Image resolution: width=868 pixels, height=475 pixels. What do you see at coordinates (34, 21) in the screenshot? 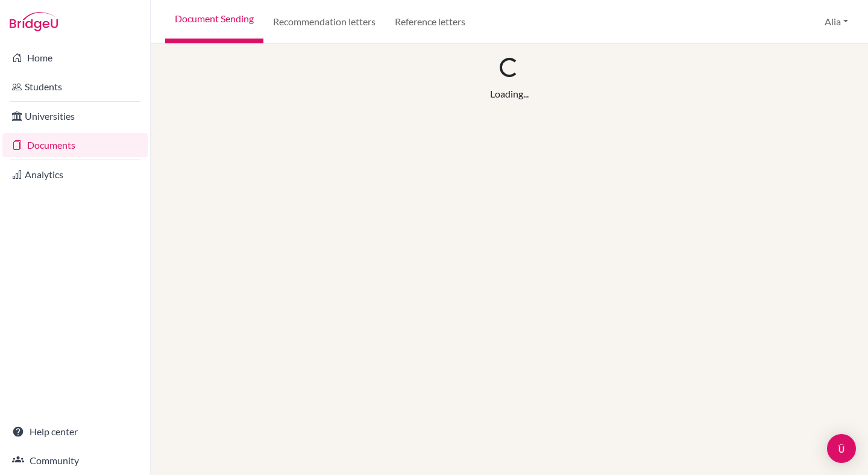
I see `img: Bridge-U` at bounding box center [34, 21].